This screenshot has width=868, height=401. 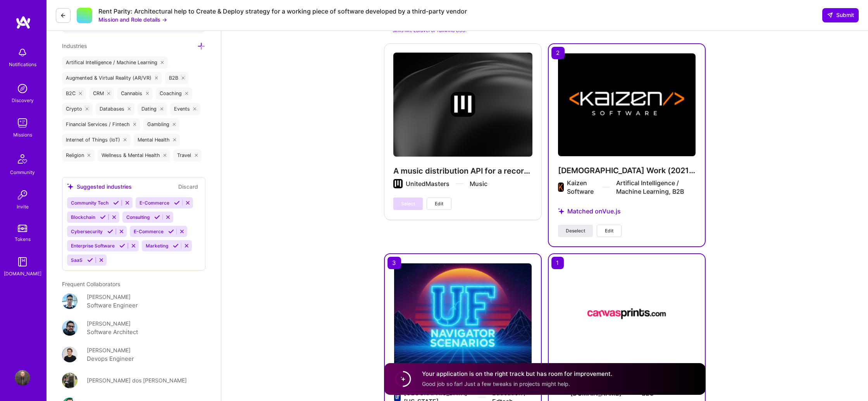 What do you see at coordinates (112, 332) in the screenshot?
I see `div: Software Architect` at bounding box center [112, 332].